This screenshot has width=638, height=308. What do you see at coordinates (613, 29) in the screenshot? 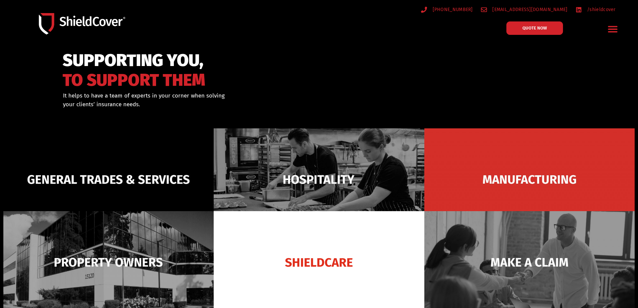
I see `div: Menu Toggle` at bounding box center [613, 29].